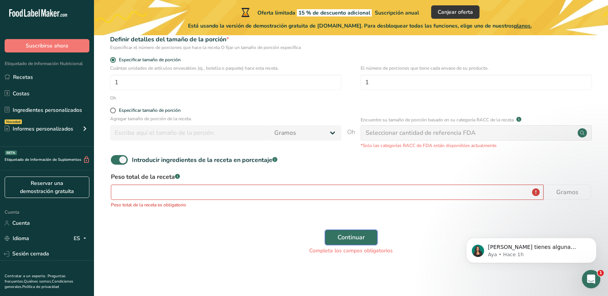 The height and width of the screenshot is (296, 608). Describe the element at coordinates (31, 254) in the screenshot. I see `font: Sesión cerrada` at that location.